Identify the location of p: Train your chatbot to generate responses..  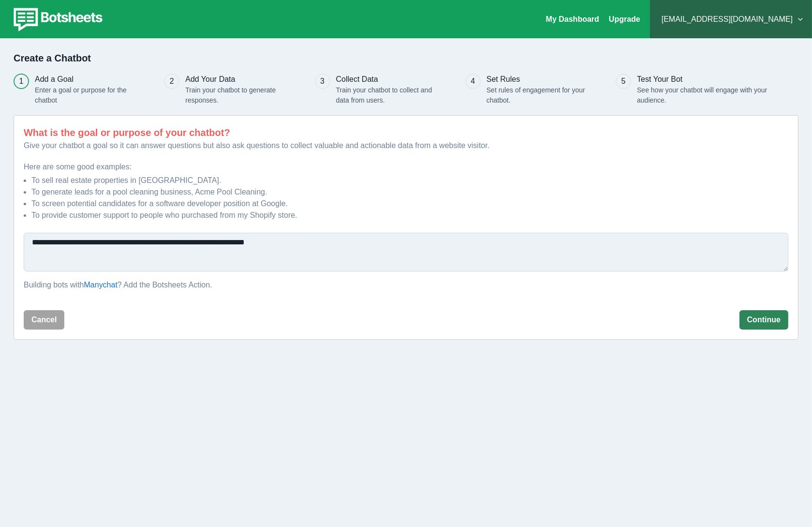
(238, 95).